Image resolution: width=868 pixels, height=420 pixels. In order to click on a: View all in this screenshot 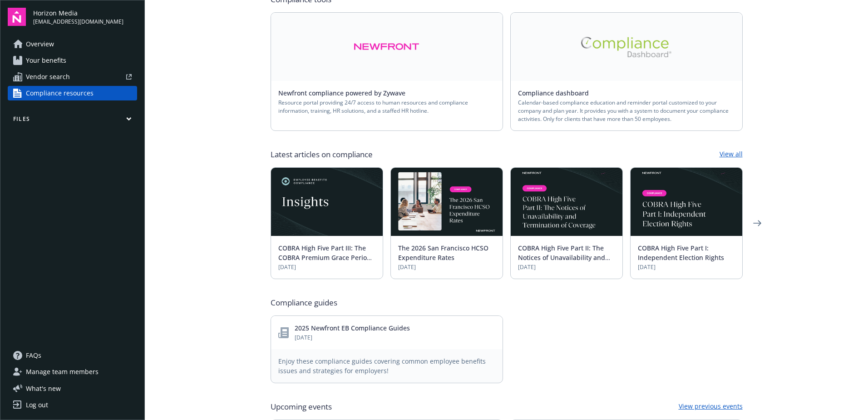, I will do `click(731, 155)`.